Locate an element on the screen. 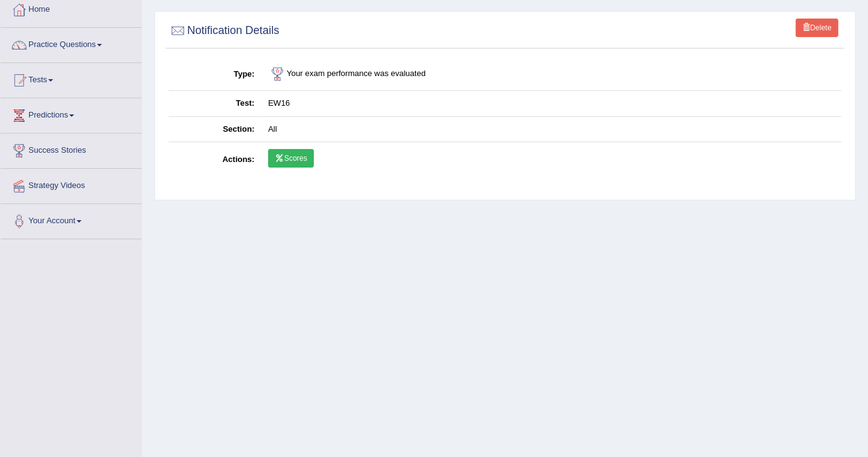  th: Actions is located at coordinates (215, 160).